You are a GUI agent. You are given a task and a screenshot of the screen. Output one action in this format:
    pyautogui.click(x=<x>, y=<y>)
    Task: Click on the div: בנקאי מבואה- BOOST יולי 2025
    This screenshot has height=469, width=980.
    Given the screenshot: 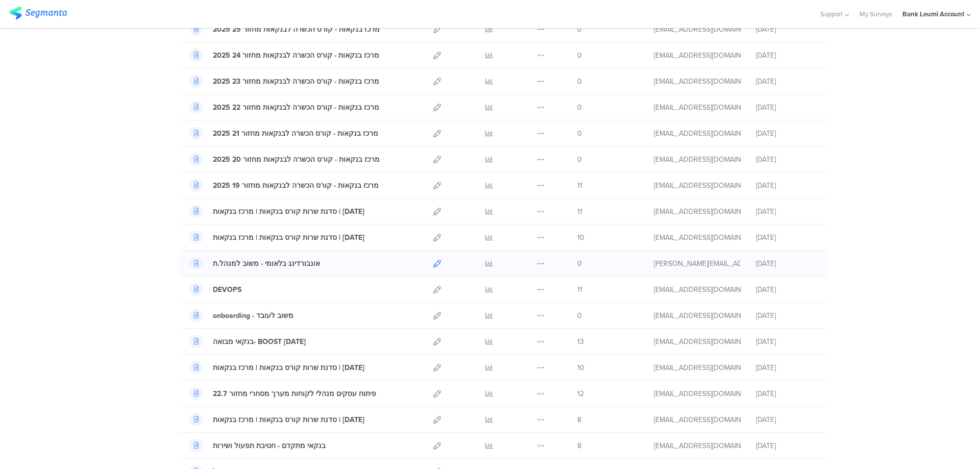 What is the action you would take?
    pyautogui.click(x=259, y=342)
    